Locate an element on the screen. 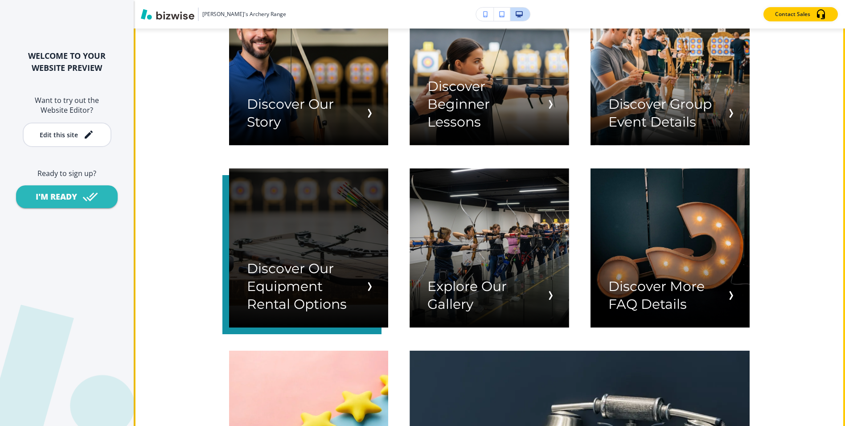  button: I'M READY is located at coordinates (67, 197).